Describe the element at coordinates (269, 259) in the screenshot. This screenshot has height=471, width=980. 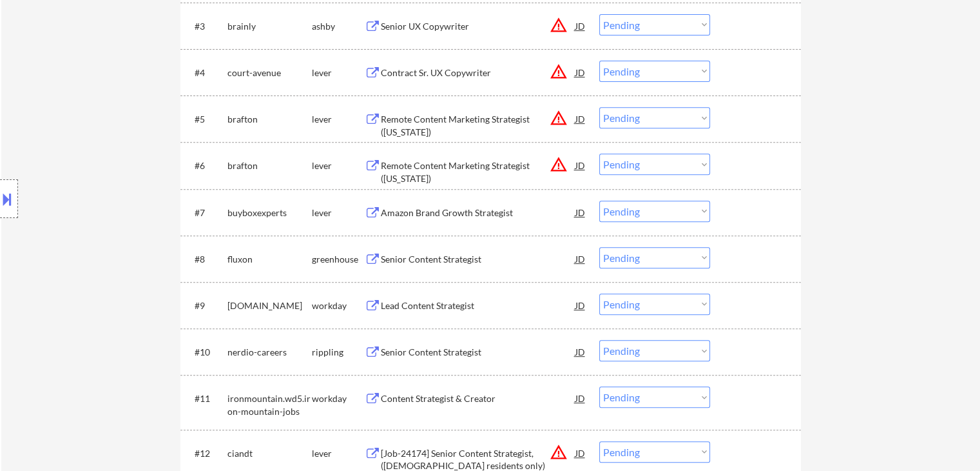
I see `div: fluxon` at that location.